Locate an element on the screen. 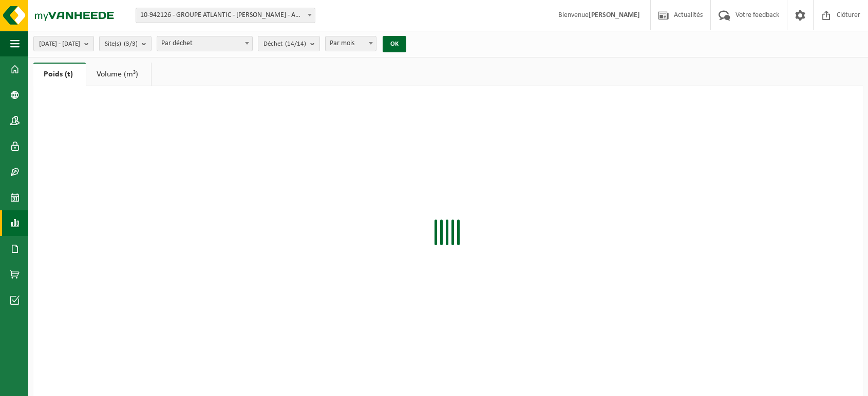 This screenshot has height=396, width=868. button: Site(s)(3/3) is located at coordinates (125, 44).